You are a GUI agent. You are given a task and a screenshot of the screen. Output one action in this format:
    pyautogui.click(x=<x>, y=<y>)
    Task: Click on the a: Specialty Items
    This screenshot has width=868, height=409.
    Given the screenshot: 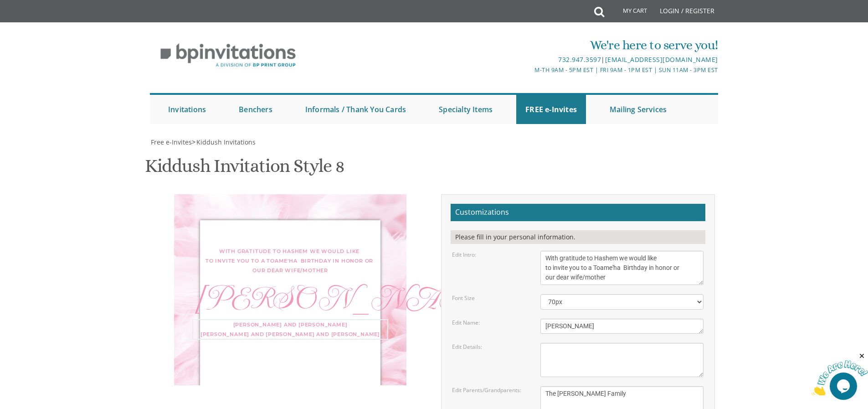 What is the action you would take?
    pyautogui.click(x=465, y=109)
    